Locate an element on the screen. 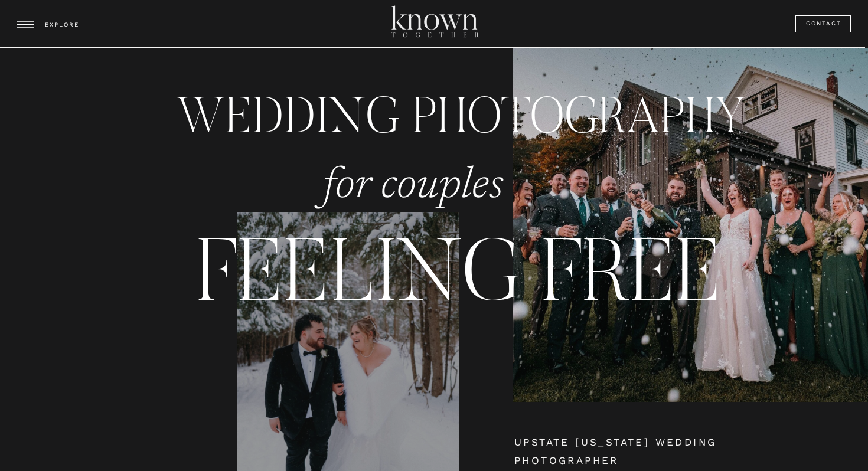 This screenshot has height=471, width=868. h2: WEDDING PHOTOGRAPHY is located at coordinates (468, 118).